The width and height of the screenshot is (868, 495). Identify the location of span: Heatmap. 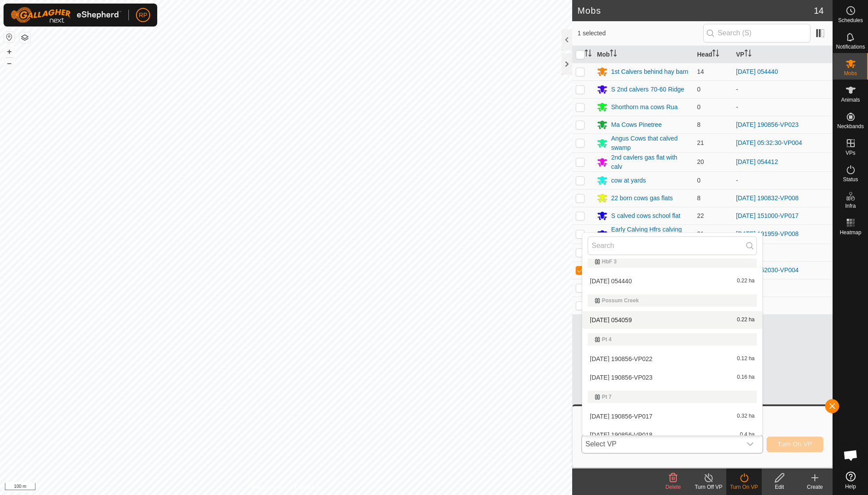
(850, 232).